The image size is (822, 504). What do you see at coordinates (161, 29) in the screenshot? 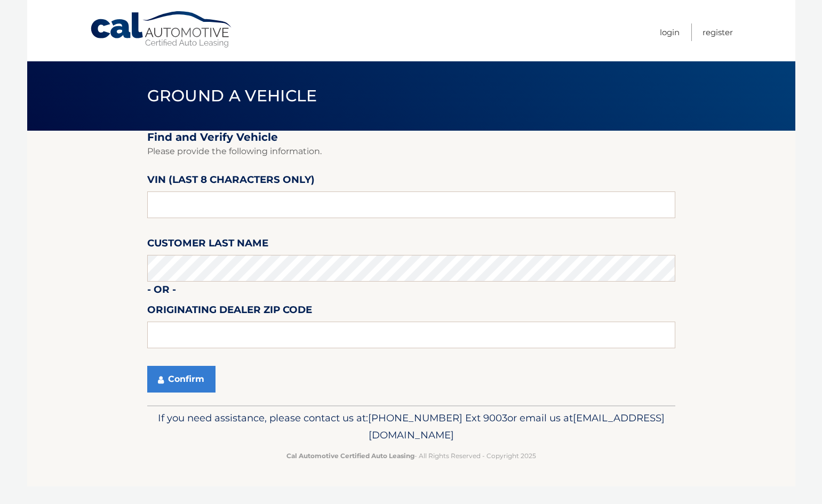
I see `a: Cal Automotive` at bounding box center [161, 29].